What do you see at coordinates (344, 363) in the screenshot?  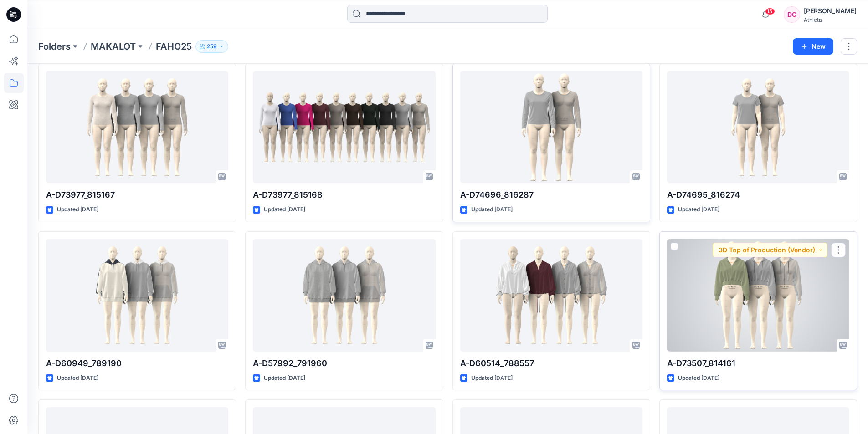 I see `p: A-D57992_791960` at bounding box center [344, 363].